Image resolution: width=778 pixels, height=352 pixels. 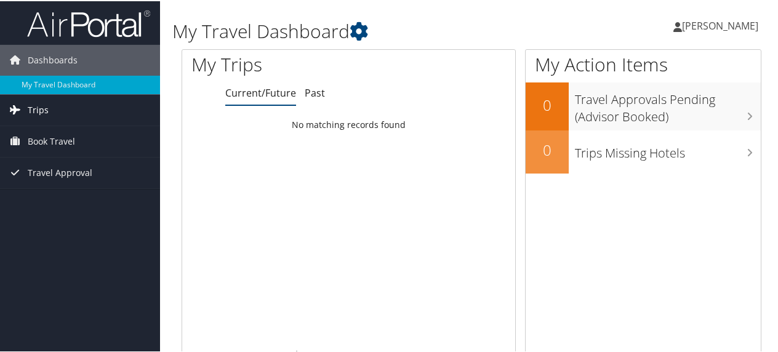 I want to click on span: Trips, so click(x=38, y=109).